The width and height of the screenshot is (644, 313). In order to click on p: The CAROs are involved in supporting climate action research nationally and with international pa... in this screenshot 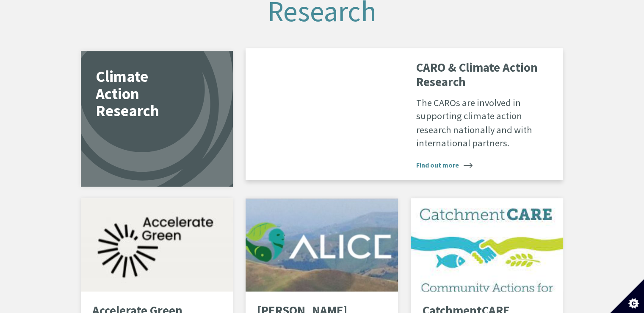, I will do `click(484, 122)`.